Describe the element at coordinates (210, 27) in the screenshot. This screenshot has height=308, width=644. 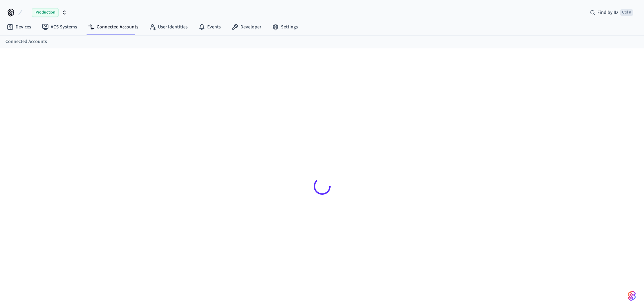
I see `a: Events` at that location.